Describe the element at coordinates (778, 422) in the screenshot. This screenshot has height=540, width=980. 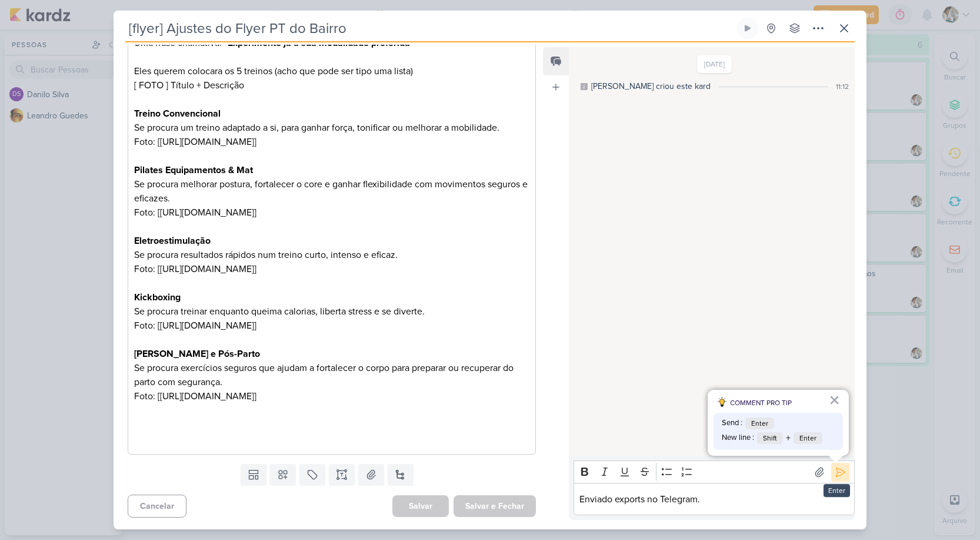
I see `div: dicas para comentário` at that location.